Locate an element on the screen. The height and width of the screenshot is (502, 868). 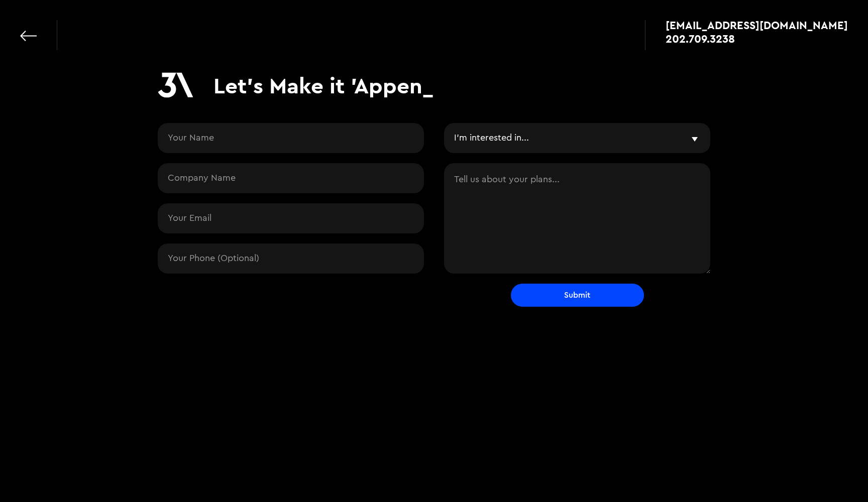
a: 202.709.3238 is located at coordinates (757, 38).